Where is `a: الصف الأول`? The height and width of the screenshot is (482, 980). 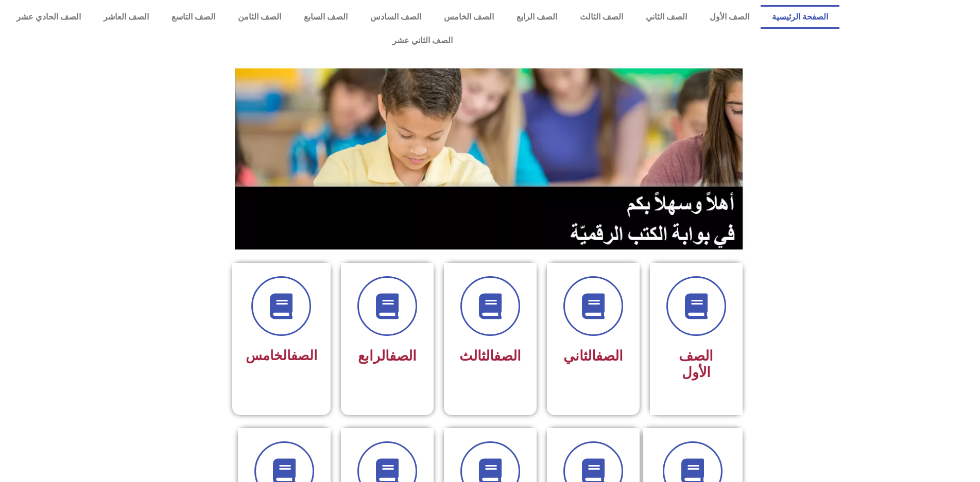 a: الصف الأول is located at coordinates (729, 17).